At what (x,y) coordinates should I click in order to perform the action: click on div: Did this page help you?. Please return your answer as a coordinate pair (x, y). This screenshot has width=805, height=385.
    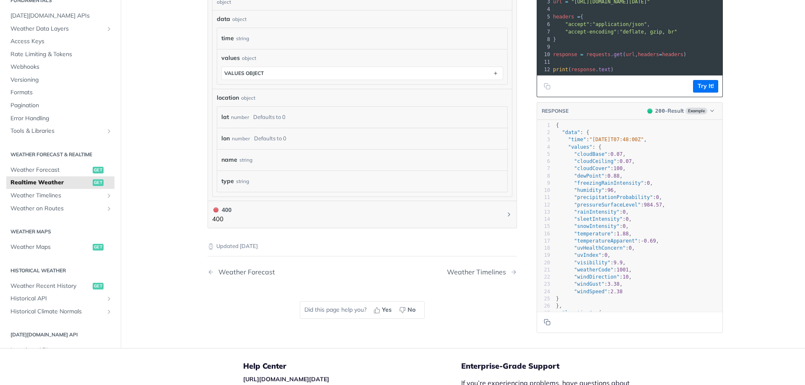
    Looking at the image, I should click on (362, 310).